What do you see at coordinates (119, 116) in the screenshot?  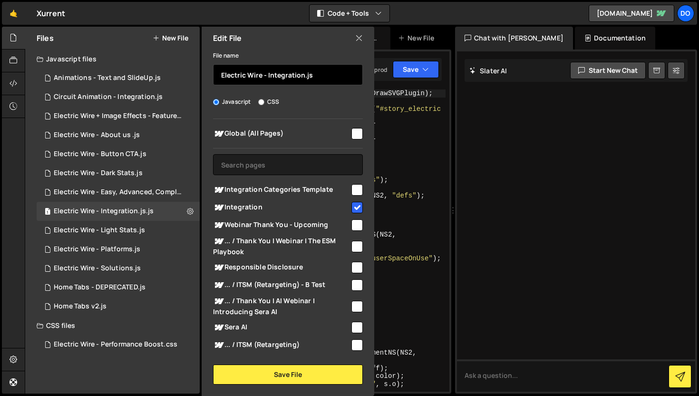 I see `div: Electric Wire + Image Effects - Features.js` at bounding box center [119, 116].